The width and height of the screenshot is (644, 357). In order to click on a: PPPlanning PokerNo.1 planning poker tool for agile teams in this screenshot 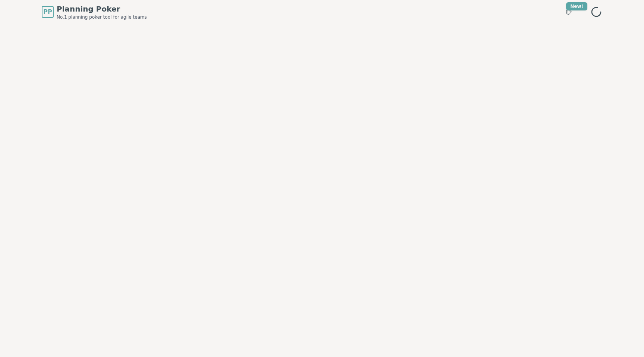, I will do `click(94, 12)`.